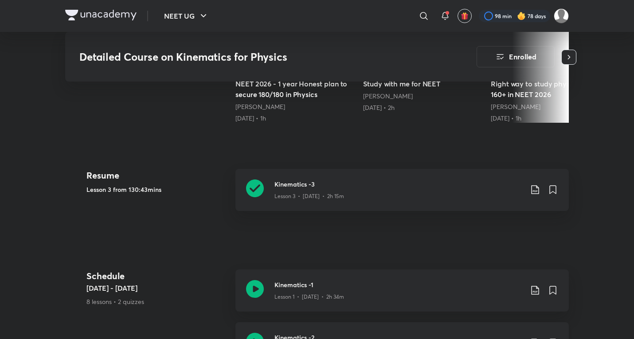 The height and width of the screenshot is (339, 634). I want to click on h4: Resume, so click(157, 176).